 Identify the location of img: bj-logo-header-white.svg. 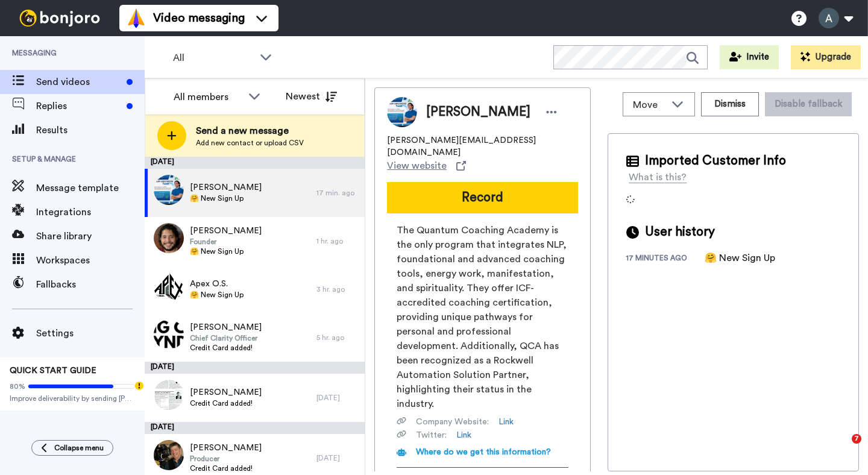
(60, 18).